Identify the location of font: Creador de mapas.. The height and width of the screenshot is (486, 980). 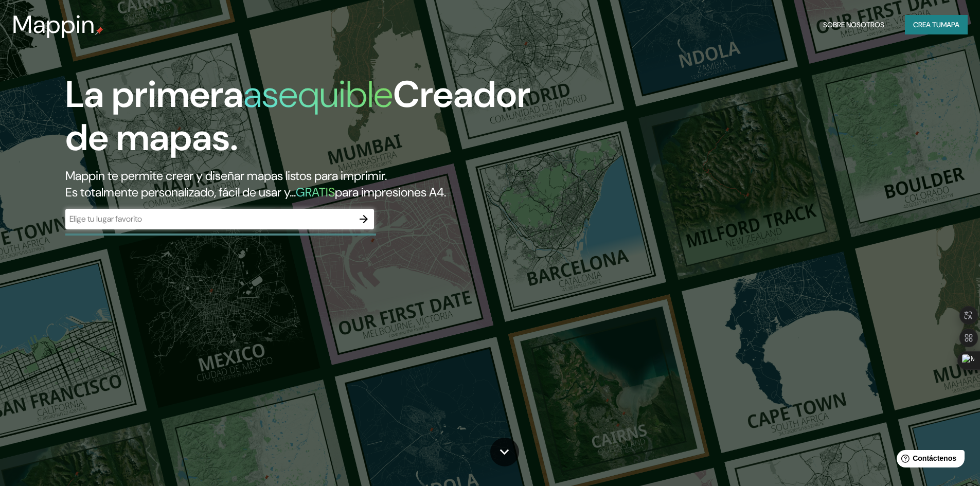
(298, 116).